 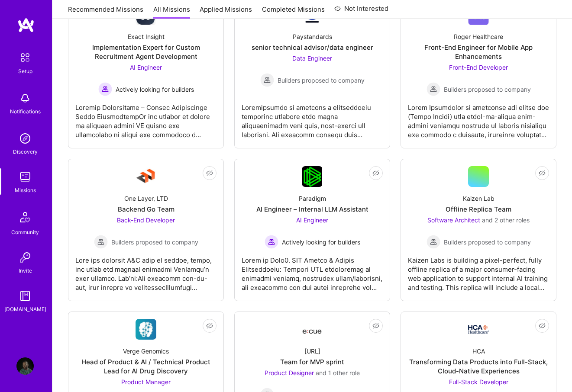 I want to click on span: Product Manager, so click(x=146, y=382).